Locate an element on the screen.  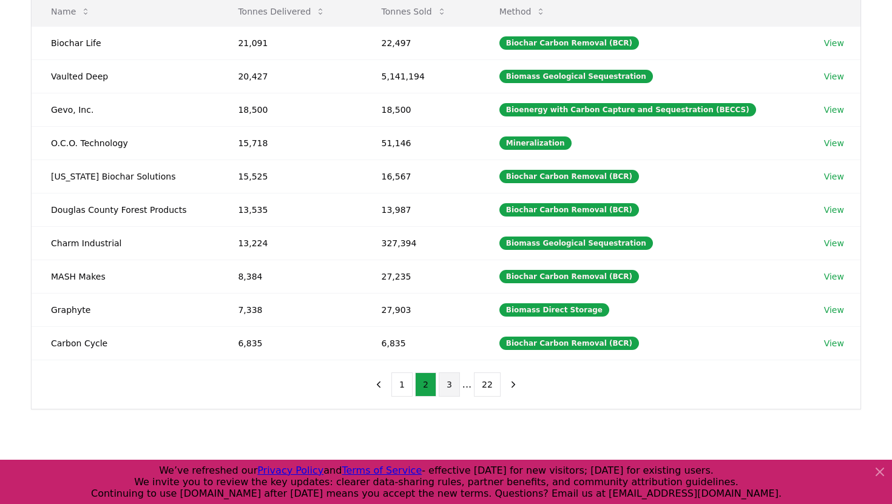
td: Carbon Cycle is located at coordinates (125, 343).